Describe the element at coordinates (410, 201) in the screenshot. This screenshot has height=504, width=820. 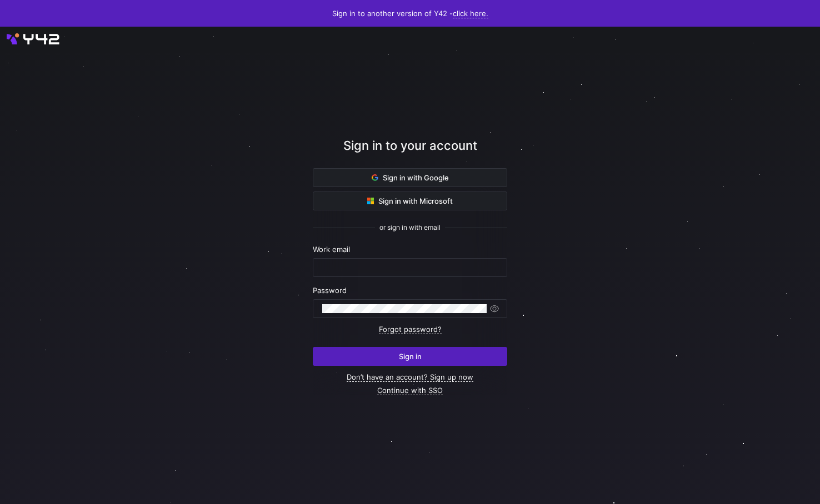
I see `span: Sign in with Microsoft` at that location.